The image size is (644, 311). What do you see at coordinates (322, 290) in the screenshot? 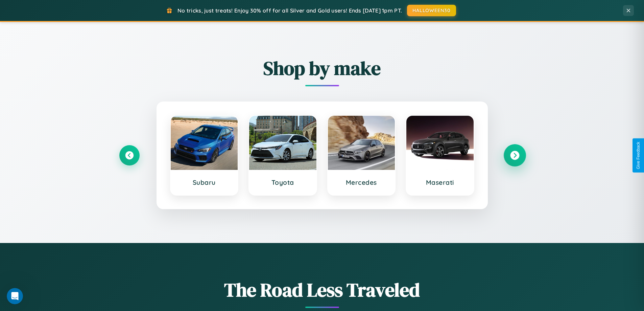
I see `h1: The Road Less Traveled` at bounding box center [322, 290].